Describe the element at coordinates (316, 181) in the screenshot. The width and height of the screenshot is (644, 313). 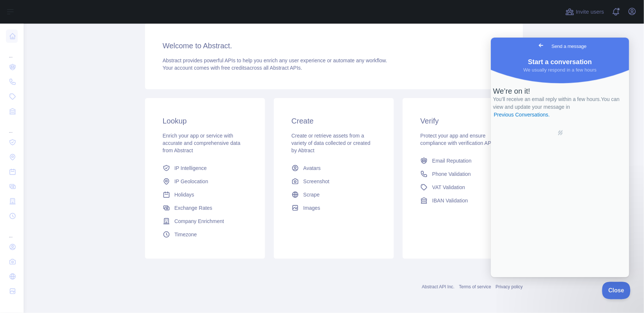
I see `span: Screenshot` at that location.